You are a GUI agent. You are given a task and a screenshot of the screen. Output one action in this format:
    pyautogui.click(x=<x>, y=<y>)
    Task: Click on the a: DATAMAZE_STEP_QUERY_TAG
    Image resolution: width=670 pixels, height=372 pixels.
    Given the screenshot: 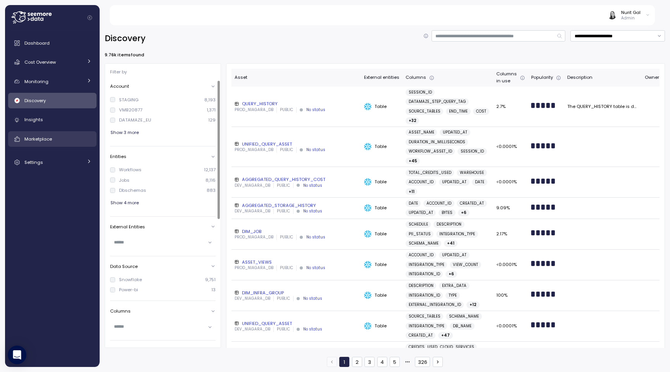 What is the action you would take?
    pyautogui.click(x=438, y=102)
    